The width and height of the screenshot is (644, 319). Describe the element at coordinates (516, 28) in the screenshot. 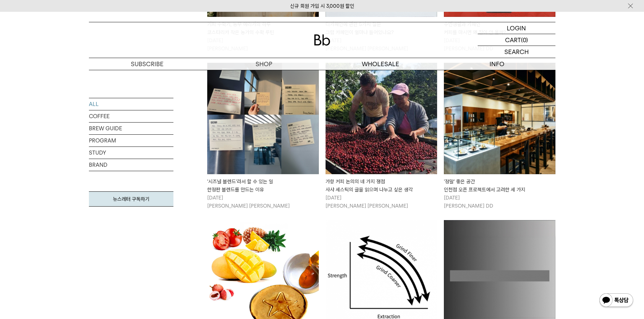

I see `p: LOGIN` at that location.